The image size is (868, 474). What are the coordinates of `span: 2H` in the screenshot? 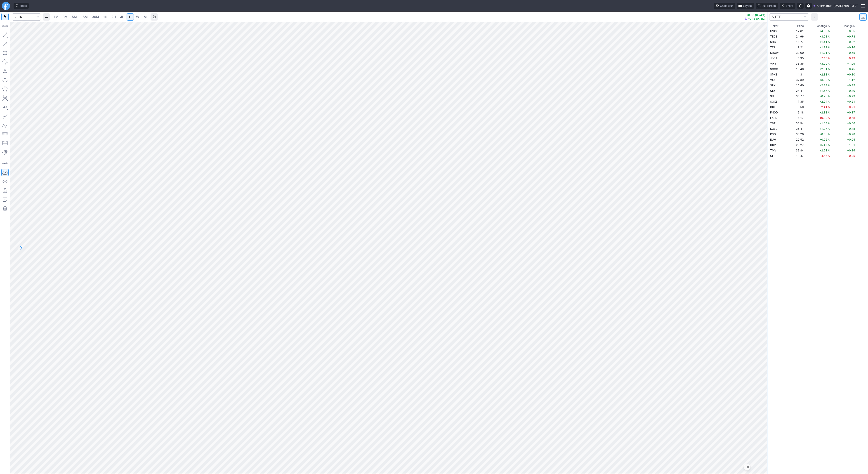 It's located at (113, 17).